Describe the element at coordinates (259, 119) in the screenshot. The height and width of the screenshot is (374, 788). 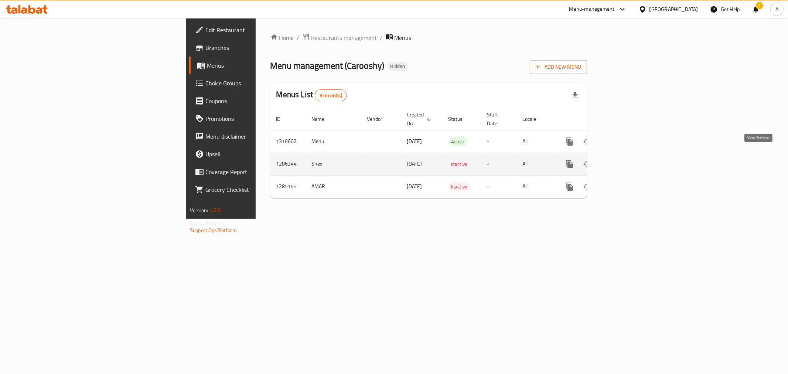
I see `span: Promotions` at that location.